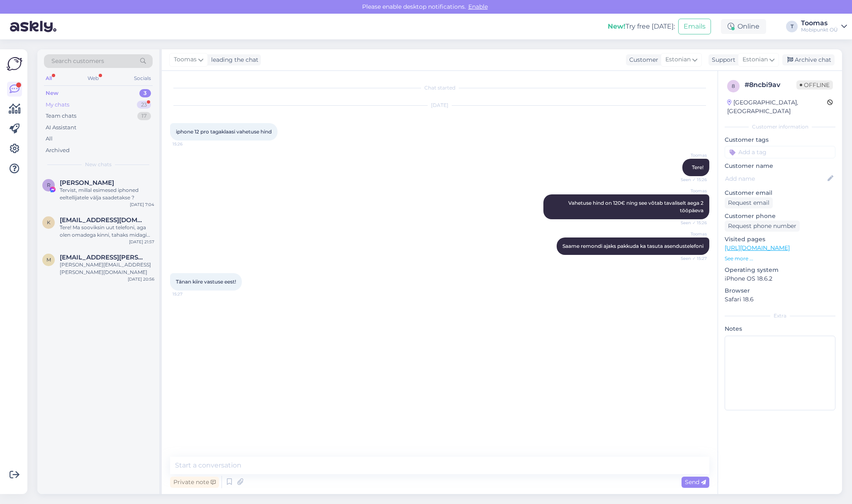 The height and width of the screenshot is (504, 852). What do you see at coordinates (616, 26) in the screenshot?
I see `b: New!` at bounding box center [616, 26].